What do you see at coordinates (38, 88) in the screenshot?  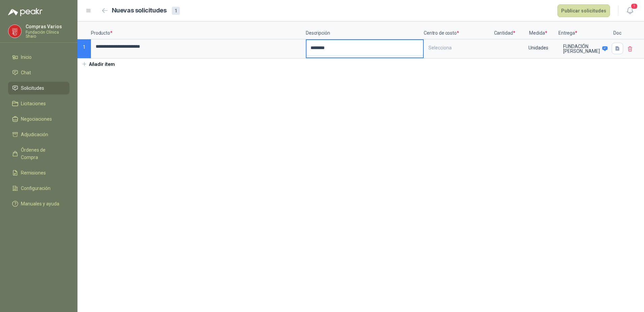 I see `a: Solicitudes` at bounding box center [38, 88].